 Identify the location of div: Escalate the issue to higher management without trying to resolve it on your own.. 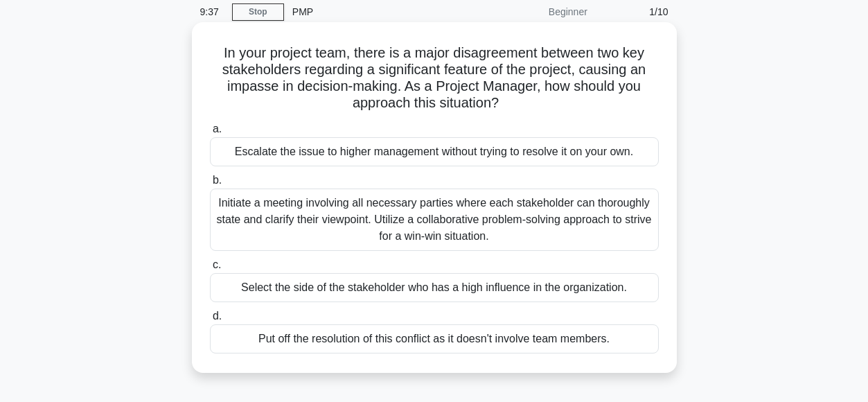
(435, 152).